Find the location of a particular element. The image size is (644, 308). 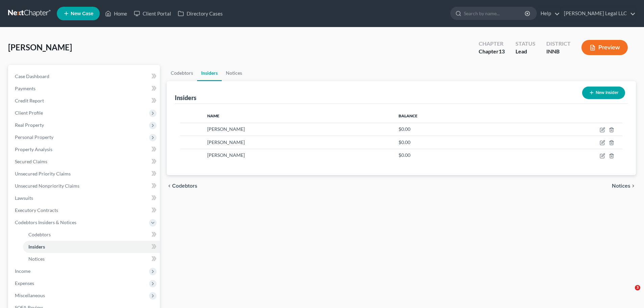

button: Notices chevron_right is located at coordinates (624, 186).